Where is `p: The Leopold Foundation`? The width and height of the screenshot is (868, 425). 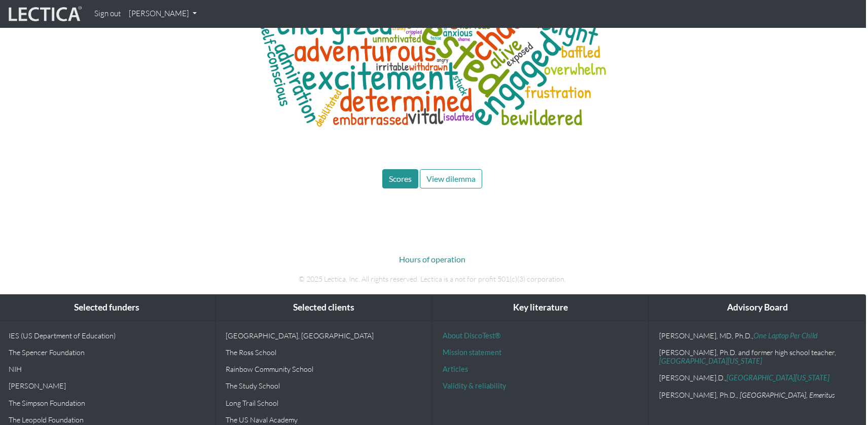 p: The Leopold Foundation is located at coordinates (106, 420).